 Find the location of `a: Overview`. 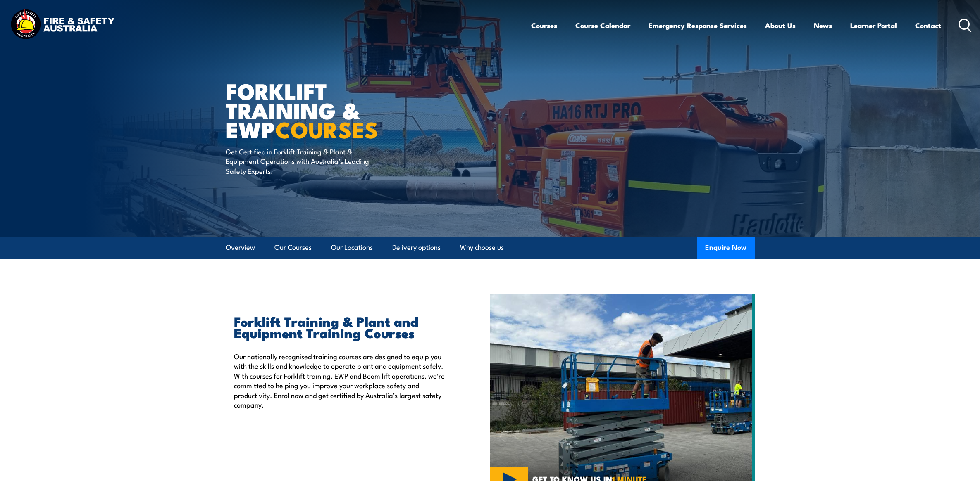

a: Overview is located at coordinates (240, 248).